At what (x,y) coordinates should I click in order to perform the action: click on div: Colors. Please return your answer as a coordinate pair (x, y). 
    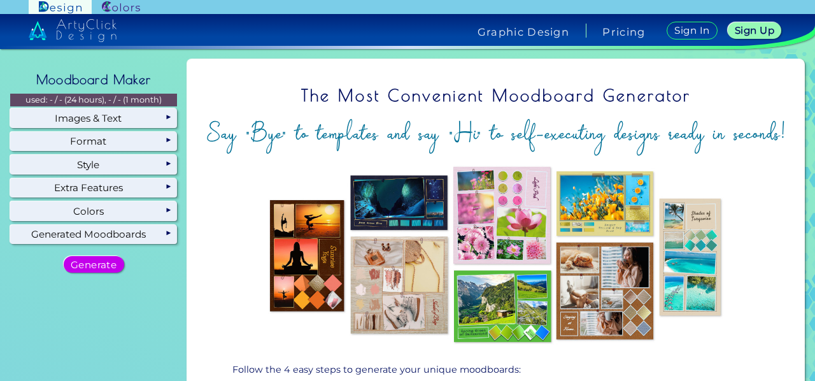
    Looking at the image, I should click on (94, 211).